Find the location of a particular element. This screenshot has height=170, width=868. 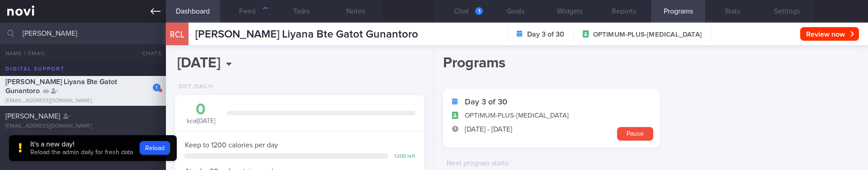

button: Pause is located at coordinates (635, 134).